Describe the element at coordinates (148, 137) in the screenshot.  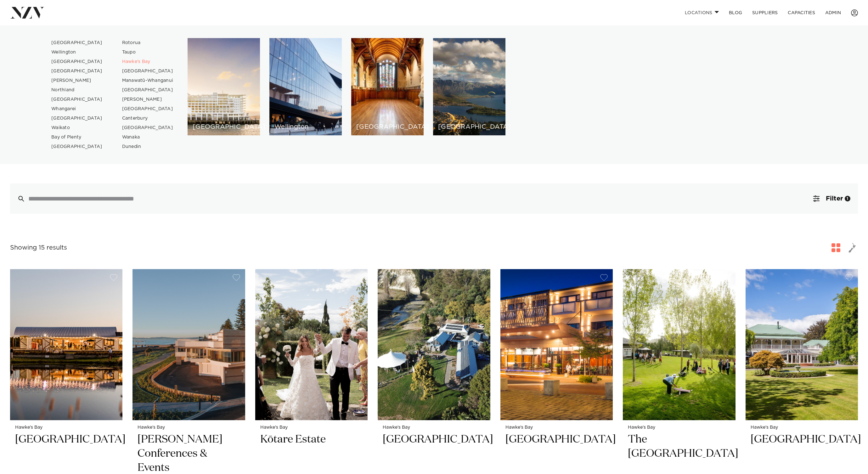
I see `a: Wanaka` at that location.